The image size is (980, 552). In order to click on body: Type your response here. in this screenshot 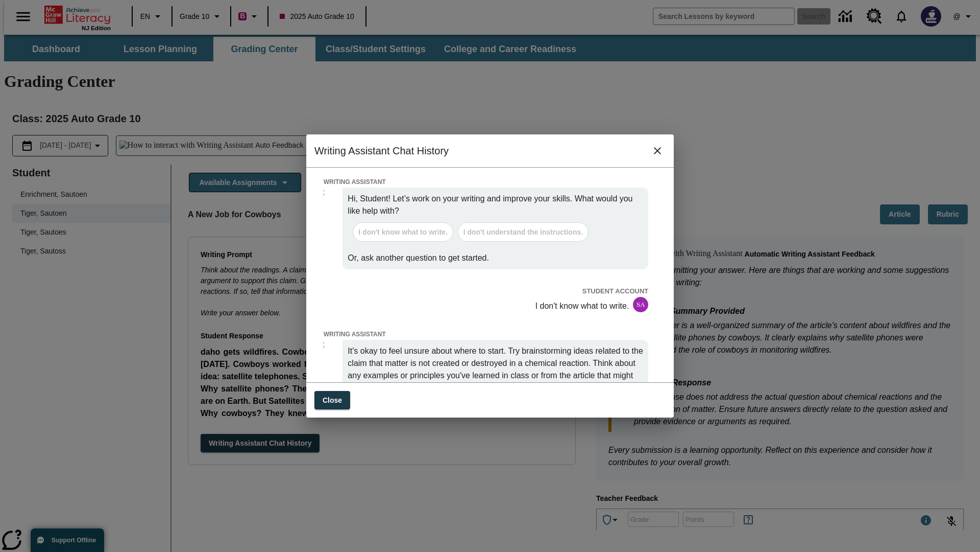, I will do `click(77, 13)`.